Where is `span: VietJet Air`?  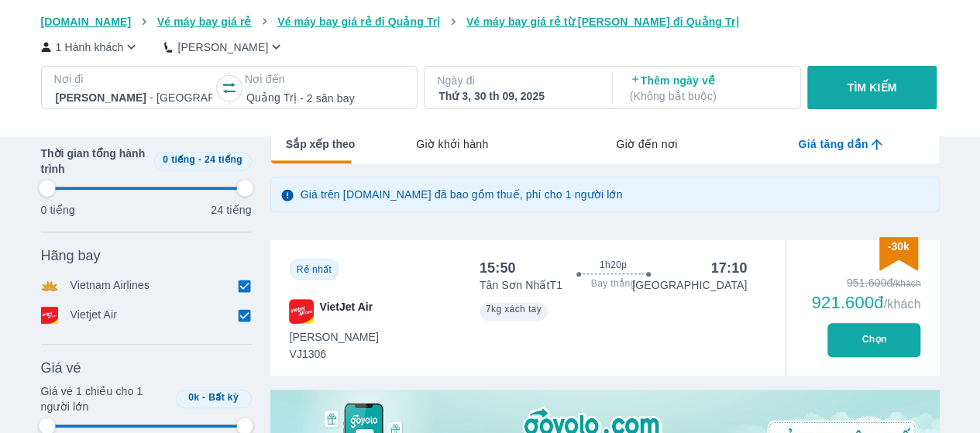
span: VietJet Air is located at coordinates (346, 312).